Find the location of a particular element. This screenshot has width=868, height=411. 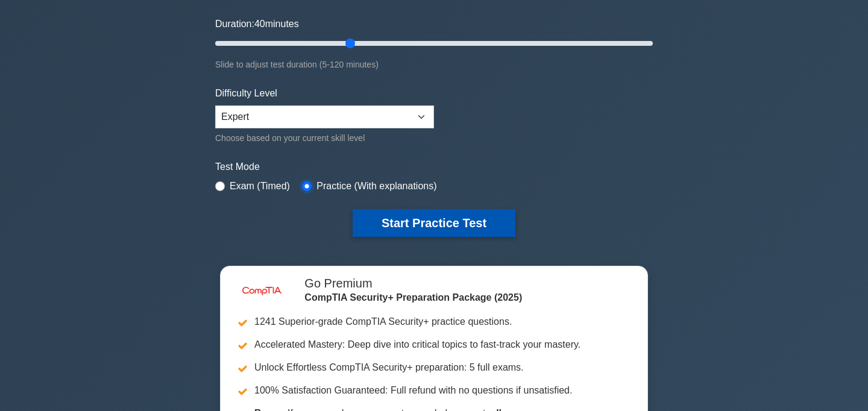

button: Start Practice Test is located at coordinates (434, 223).